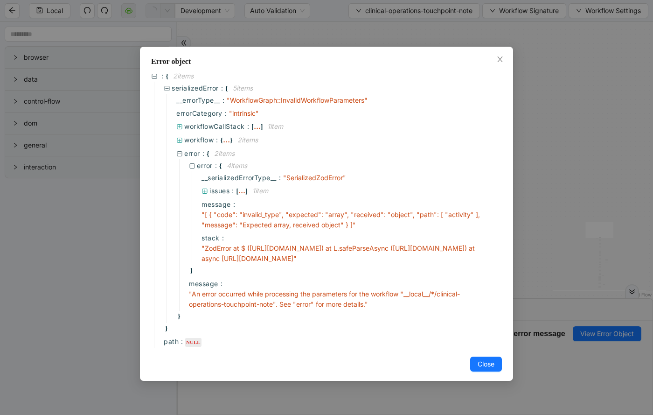 The image size is (653, 415). I want to click on span: " WorkflowGraph::InvalidWorkflowParameters ", so click(297, 100).